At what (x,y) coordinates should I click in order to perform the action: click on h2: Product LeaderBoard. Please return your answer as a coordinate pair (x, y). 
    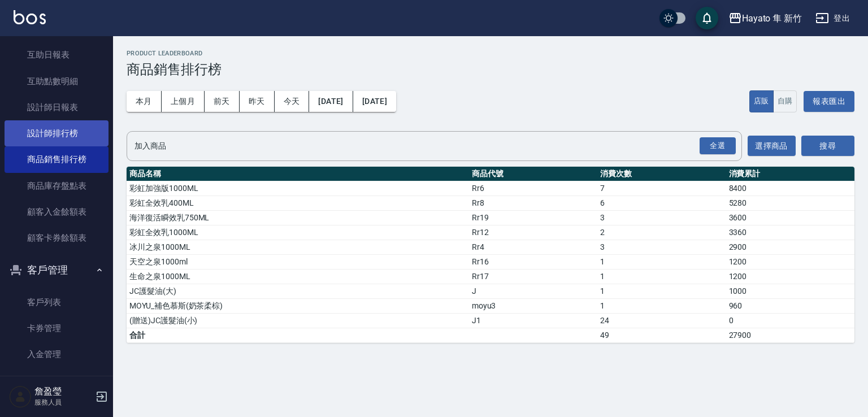
    Looking at the image, I should click on (491, 53).